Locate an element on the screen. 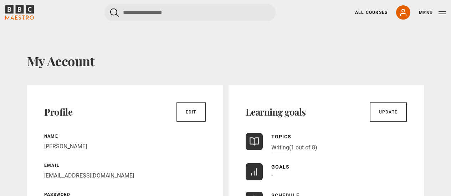 The width and height of the screenshot is (451, 196). a: Writing is located at coordinates (280, 148).